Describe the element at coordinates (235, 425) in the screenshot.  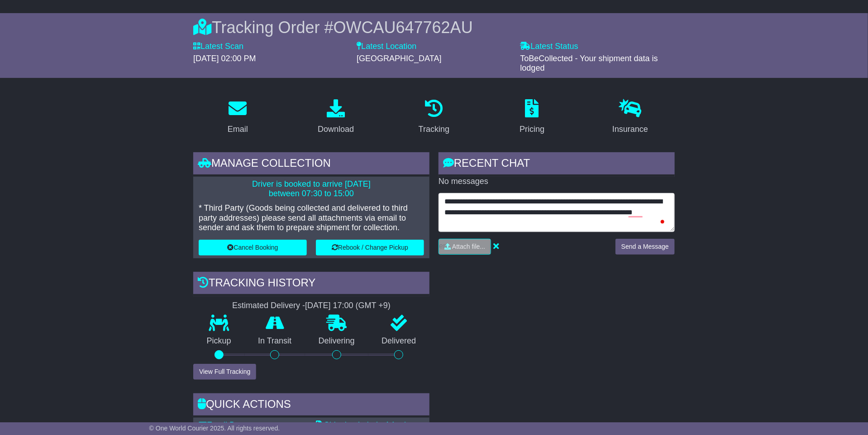
I see `a: Email Documents` at that location.